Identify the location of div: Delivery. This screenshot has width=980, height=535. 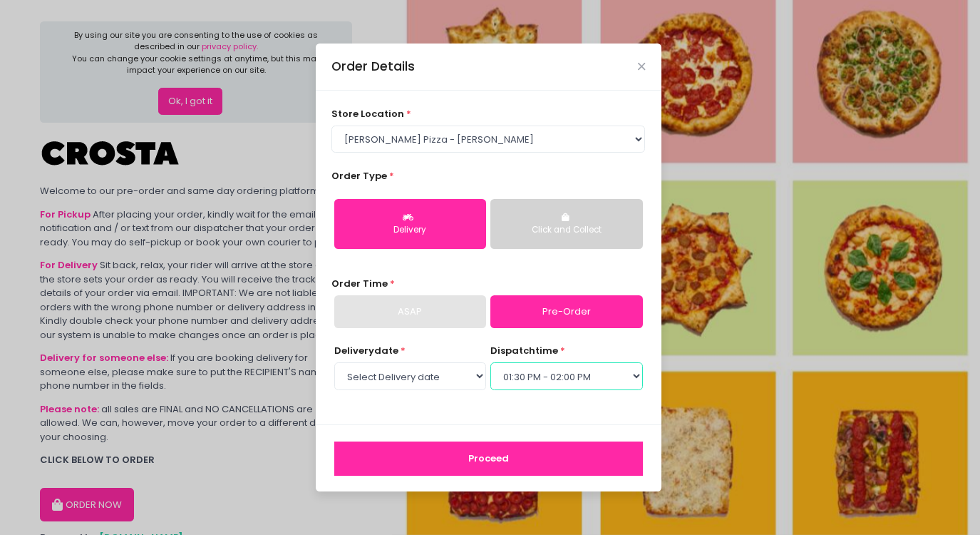
(410, 231).